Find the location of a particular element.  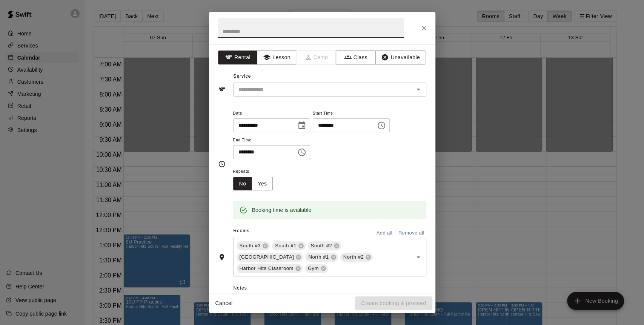

div: outlined button group is located at coordinates (253, 184).